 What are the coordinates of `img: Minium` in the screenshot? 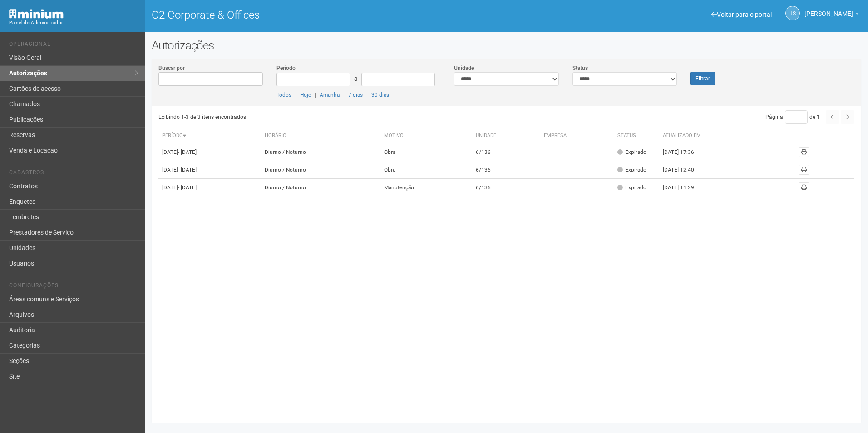 It's located at (36, 14).